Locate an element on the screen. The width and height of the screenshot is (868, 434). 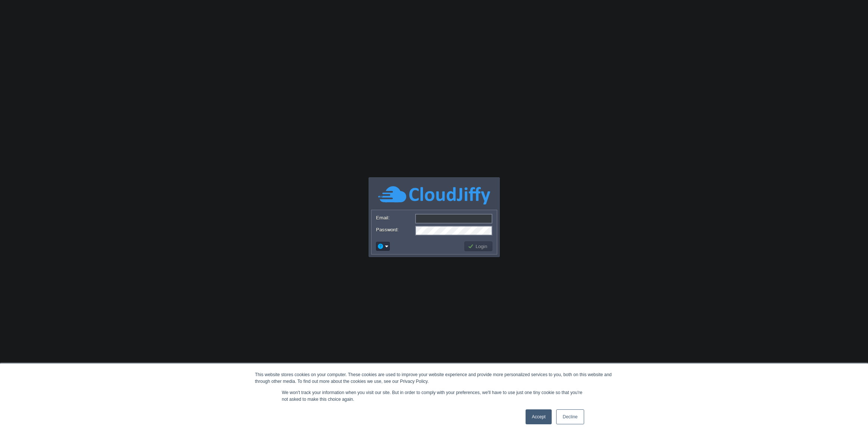
div: This website stores cookies on your computer. These cookies are used to improve your website expe... is located at coordinates (434, 378).